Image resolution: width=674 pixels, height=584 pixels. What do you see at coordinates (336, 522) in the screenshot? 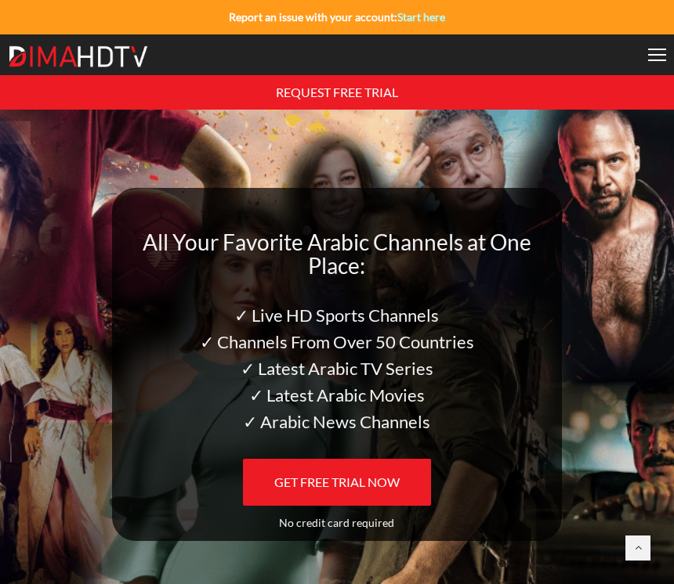
I see `span: No credit card required` at bounding box center [336, 522].